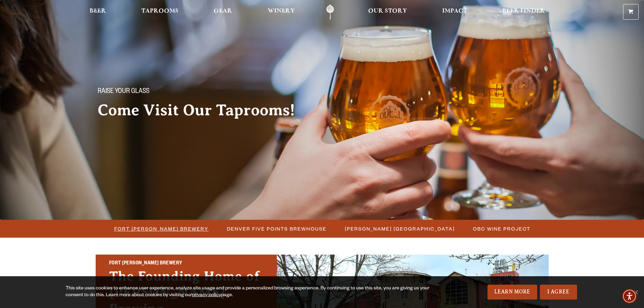 This screenshot has height=308, width=644. Describe the element at coordinates (203, 110) in the screenshot. I see `h2: Come Visit Our Taprooms!` at that location.